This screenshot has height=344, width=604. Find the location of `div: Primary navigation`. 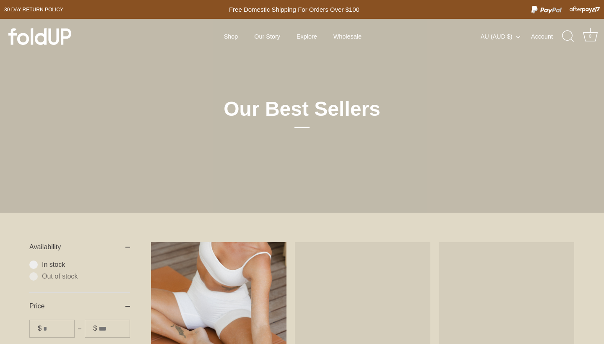

div: Primary navigation is located at coordinates (293, 36).